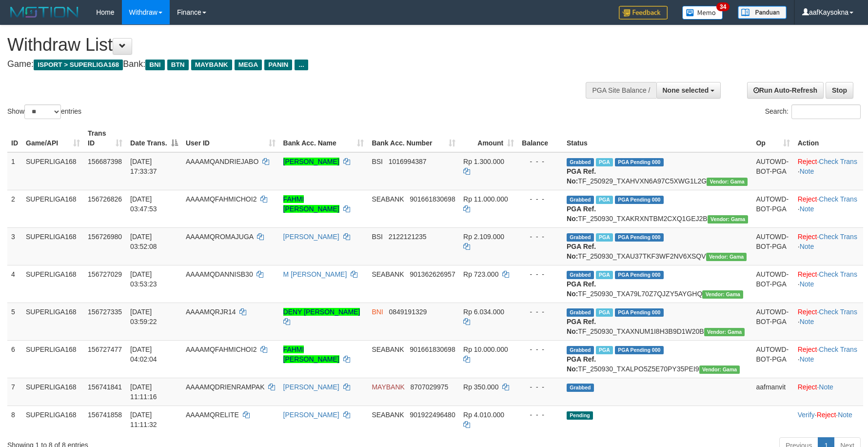 The width and height of the screenshot is (868, 447). I want to click on td: 3, so click(15, 246).